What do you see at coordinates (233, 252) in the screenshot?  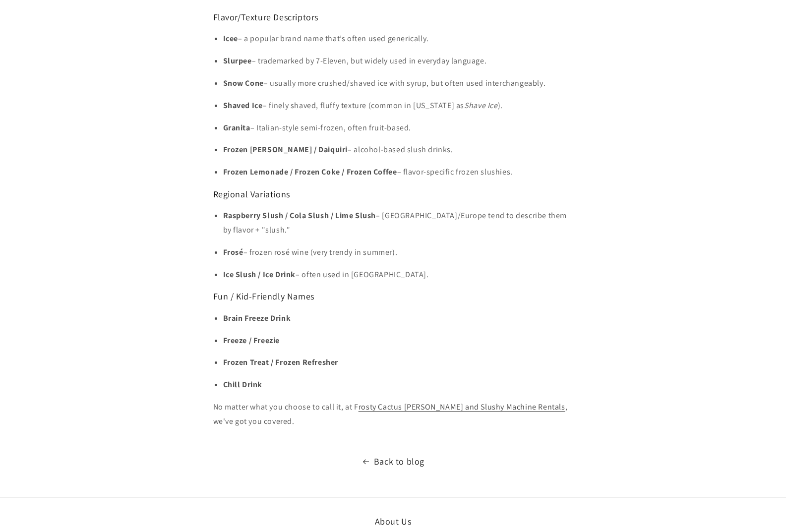 I see `strong: Frosé` at bounding box center [233, 252].